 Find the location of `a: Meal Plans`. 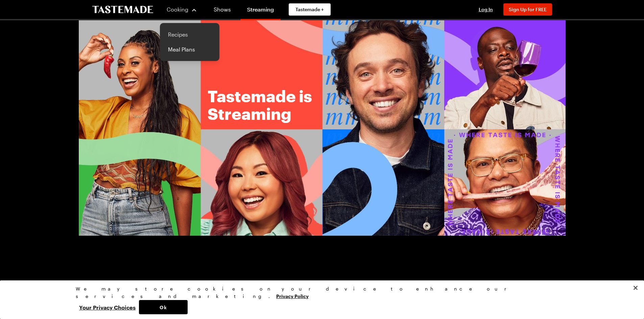

a: Meal Plans is located at coordinates (190, 50).